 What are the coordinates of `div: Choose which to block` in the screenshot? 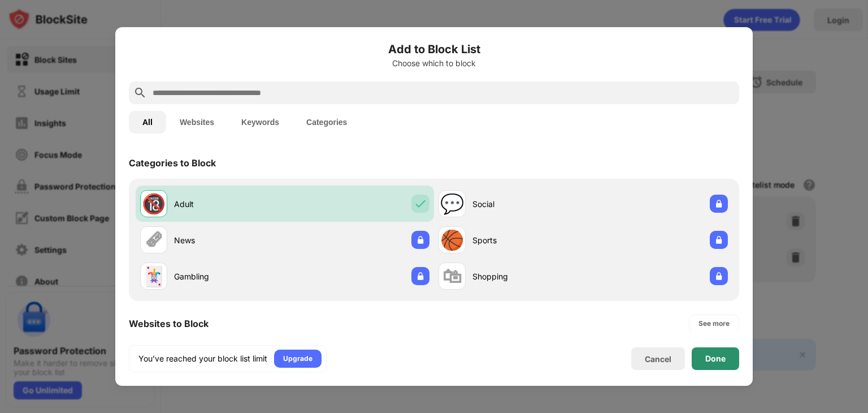 It's located at (434, 64).